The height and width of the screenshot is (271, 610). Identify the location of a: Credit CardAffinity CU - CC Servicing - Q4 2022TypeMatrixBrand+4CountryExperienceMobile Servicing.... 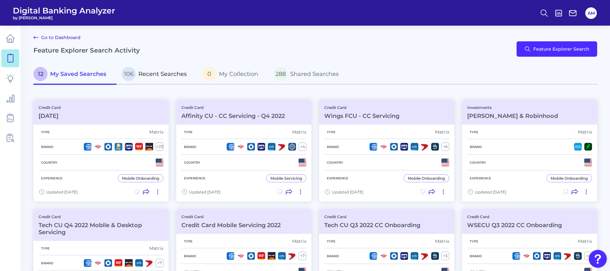
(244, 151).